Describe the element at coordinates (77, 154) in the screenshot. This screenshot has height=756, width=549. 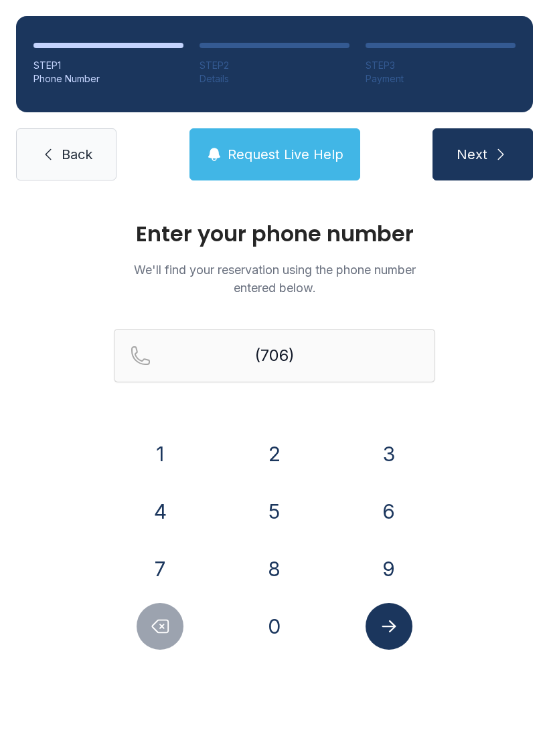
I see `span: Back` at that location.